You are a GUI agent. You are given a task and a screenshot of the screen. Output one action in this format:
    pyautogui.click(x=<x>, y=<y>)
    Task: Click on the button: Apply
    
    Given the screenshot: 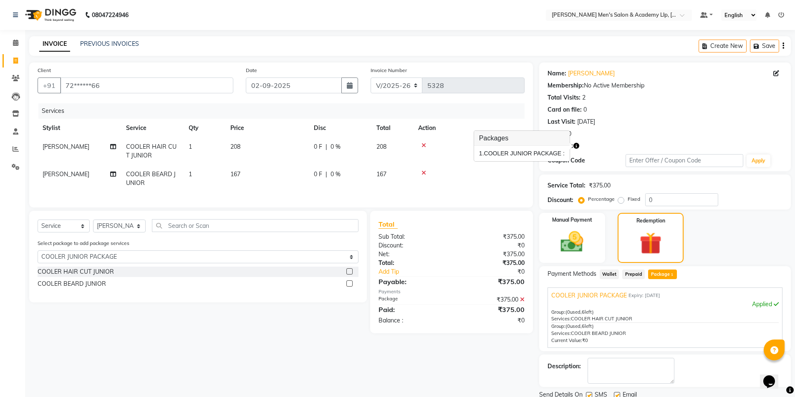 What is the action you would take?
    pyautogui.click(x=758, y=161)
    